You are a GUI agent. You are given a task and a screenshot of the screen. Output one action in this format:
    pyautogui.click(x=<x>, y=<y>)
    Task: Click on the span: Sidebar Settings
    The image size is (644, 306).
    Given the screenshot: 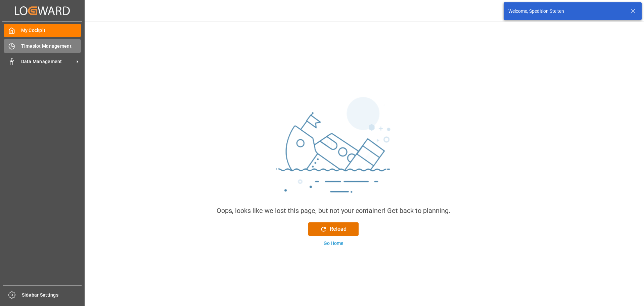 What is the action you would take?
    pyautogui.click(x=52, y=295)
    